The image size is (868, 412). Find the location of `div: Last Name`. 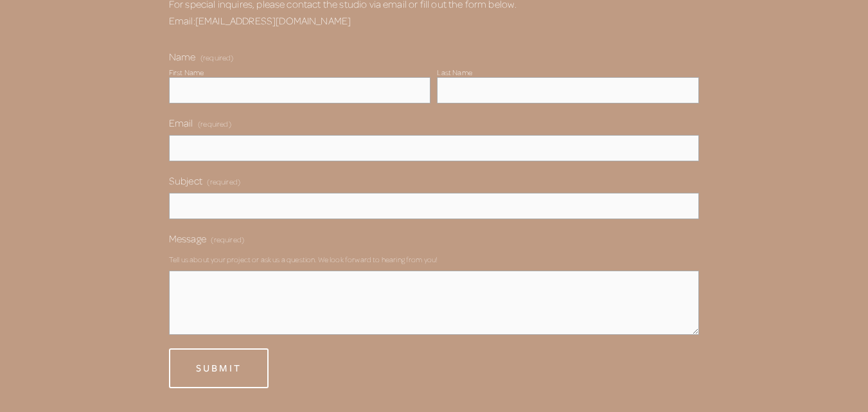

div: Last Name is located at coordinates (454, 72).